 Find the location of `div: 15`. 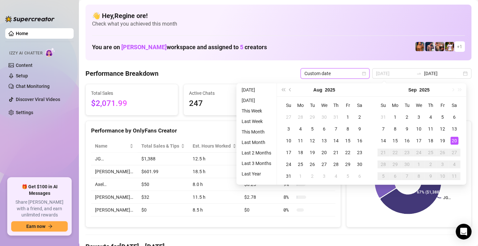

div: 15 is located at coordinates (348, 141).